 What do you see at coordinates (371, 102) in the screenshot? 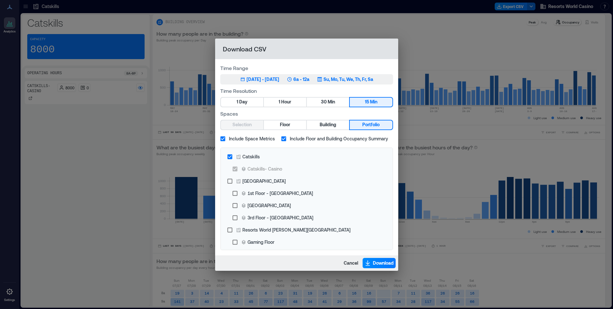
I see `button: 15 Min` at bounding box center [371, 102].